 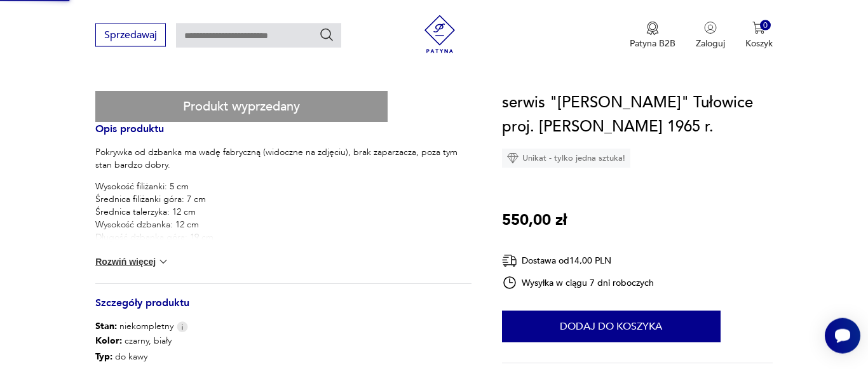 I want to click on h3: Opis produktu, so click(x=283, y=135).